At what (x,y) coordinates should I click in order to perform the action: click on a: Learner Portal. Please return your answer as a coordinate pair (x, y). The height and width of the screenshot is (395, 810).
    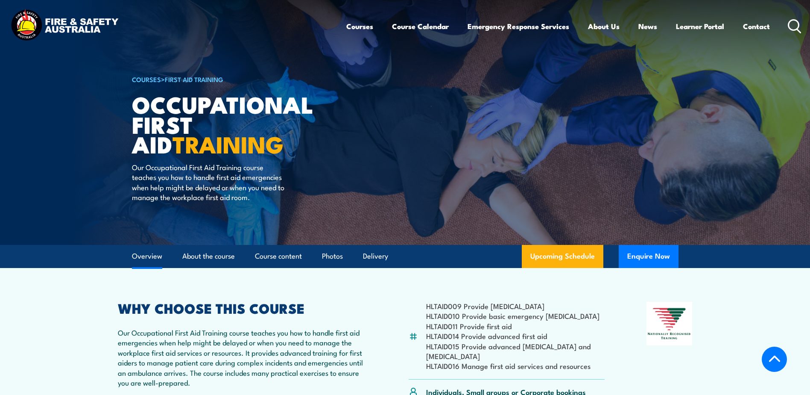
    Looking at the image, I should click on (700, 26).